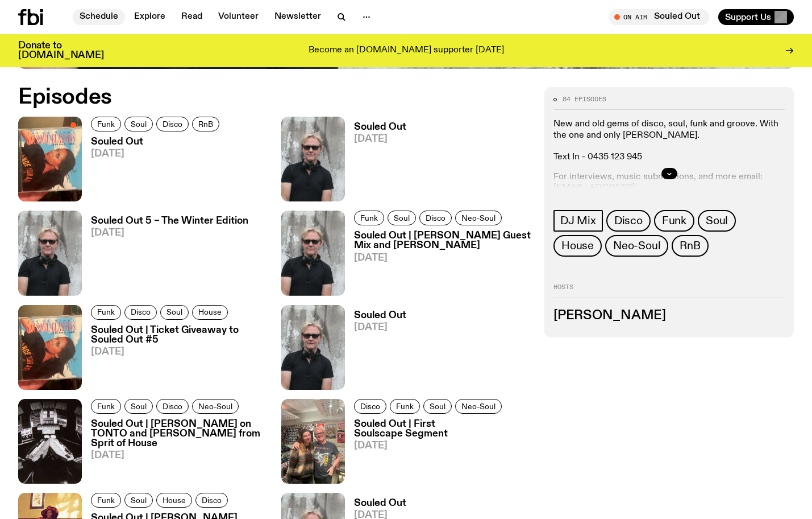 The height and width of the screenshot is (519, 812). What do you see at coordinates (748, 17) in the screenshot?
I see `span: Support Us` at bounding box center [748, 17].